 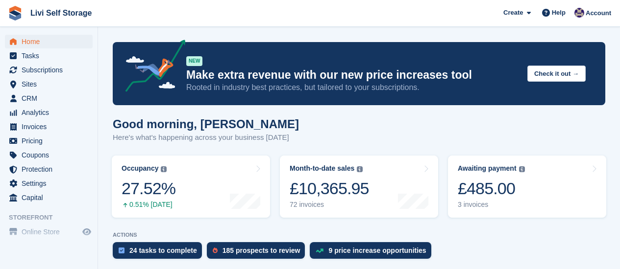 I want to click on span: Help, so click(x=559, y=13).